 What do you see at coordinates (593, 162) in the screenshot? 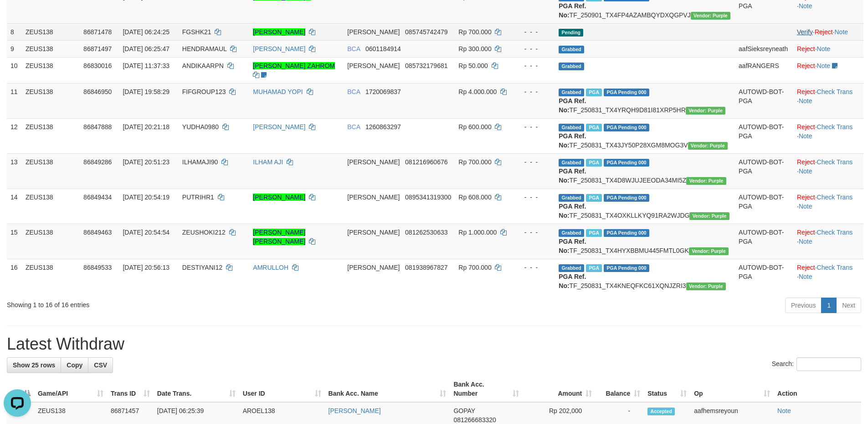
I see `span: Marked by aafRornrotha` at bounding box center [593, 162].